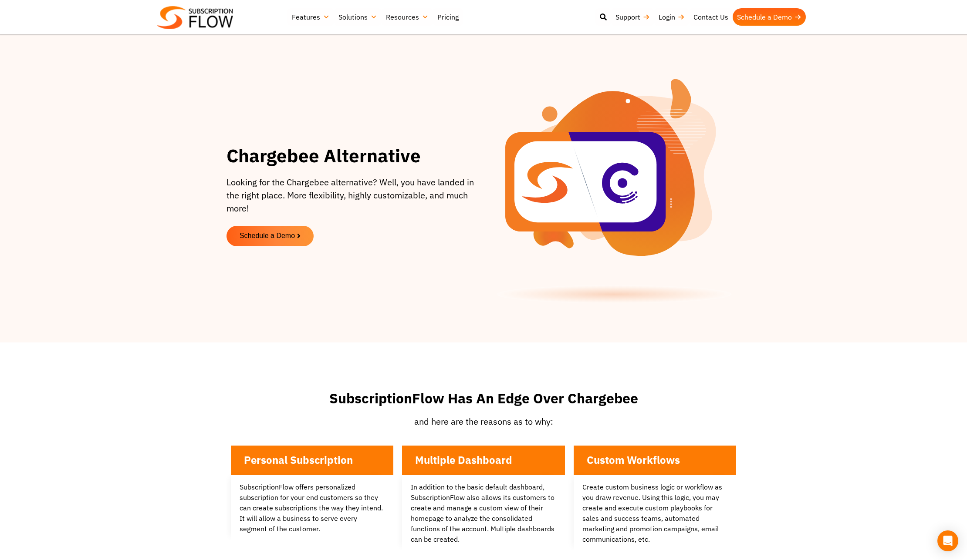 The width and height of the screenshot is (967, 560). Describe the element at coordinates (672, 17) in the screenshot. I see `a: Login` at that location.